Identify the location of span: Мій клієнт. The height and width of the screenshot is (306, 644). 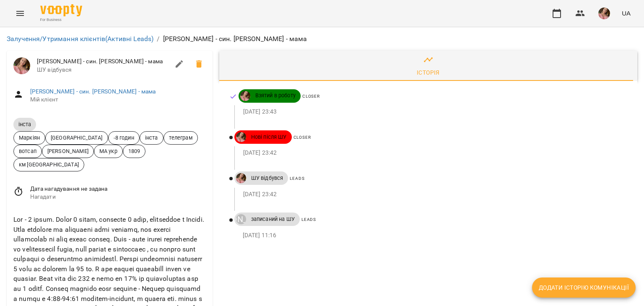
(118, 100).